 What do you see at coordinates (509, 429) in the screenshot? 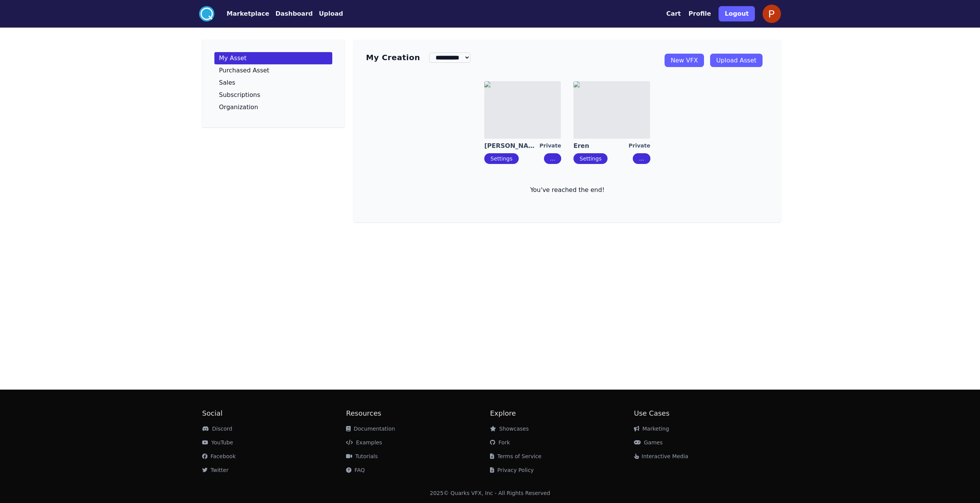
I see `a: Showcases` at bounding box center [509, 429].